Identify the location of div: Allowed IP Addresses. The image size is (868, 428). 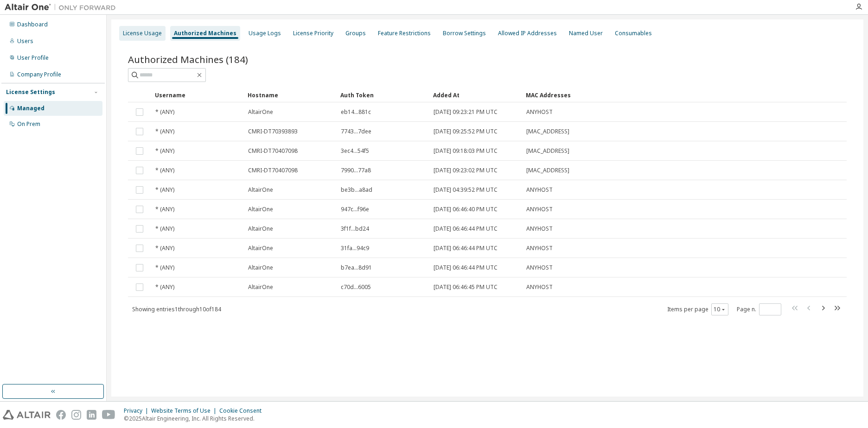
(527, 34).